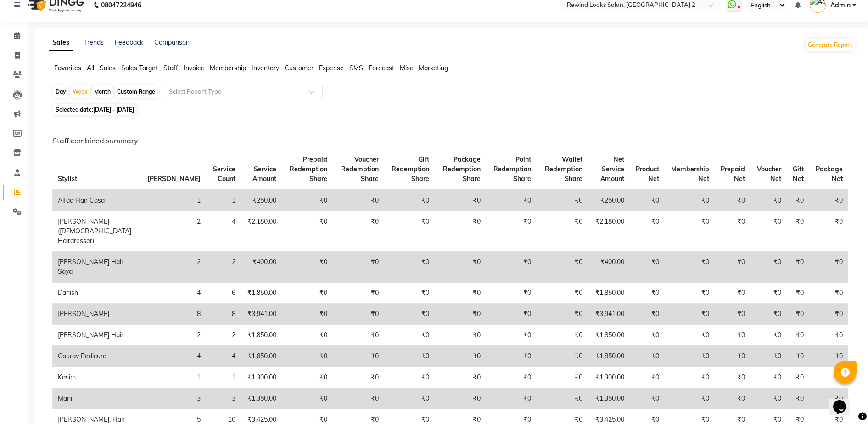 The image size is (868, 424). What do you see at coordinates (261, 267) in the screenshot?
I see `td: ₹400.00` at bounding box center [261, 267].